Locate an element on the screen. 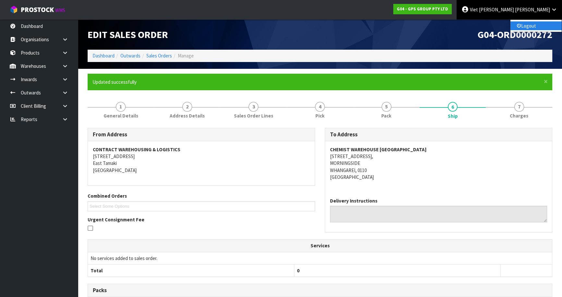 The width and height of the screenshot is (562, 297). h3: From Address is located at coordinates (201, 134).